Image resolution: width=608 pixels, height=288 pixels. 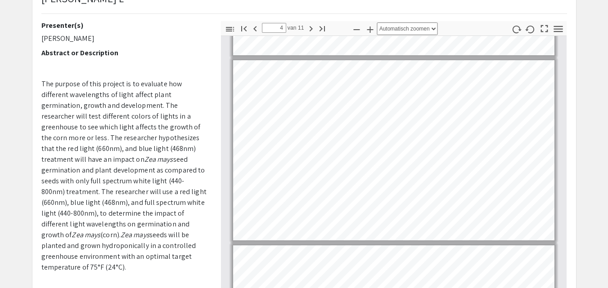 What do you see at coordinates (295, 28) in the screenshot?
I see `span: van 11` at bounding box center [295, 28].